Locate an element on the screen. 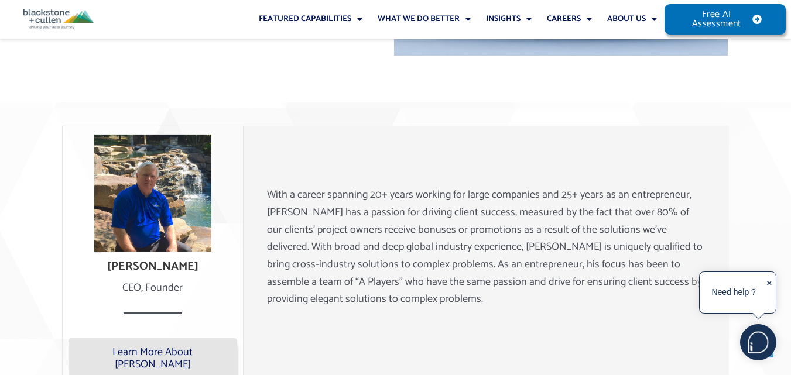 The height and width of the screenshot is (375, 791). img: users%2F5SSOSaKfQqXq3cFEnIZRYMEs4ra2%2Fmedia%2Fimages%2F-Bulle%20blanche%20sans%20fond%20%2B%20ma... is located at coordinates (758, 343).